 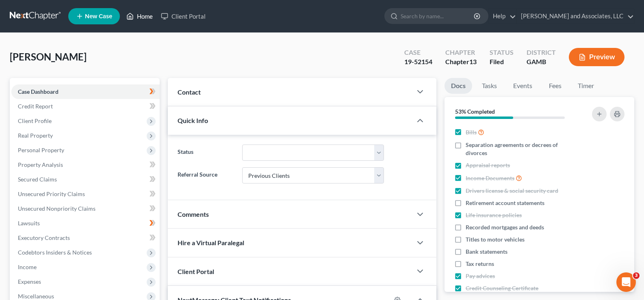 I want to click on span: Income, so click(x=27, y=267).